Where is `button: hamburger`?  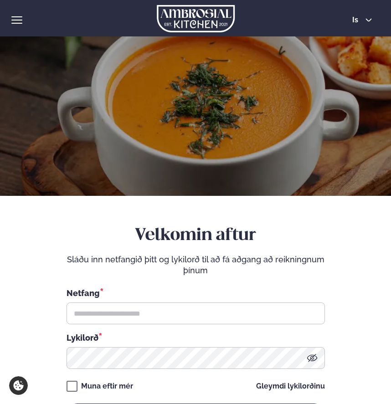
button: hamburger is located at coordinates (17, 20).